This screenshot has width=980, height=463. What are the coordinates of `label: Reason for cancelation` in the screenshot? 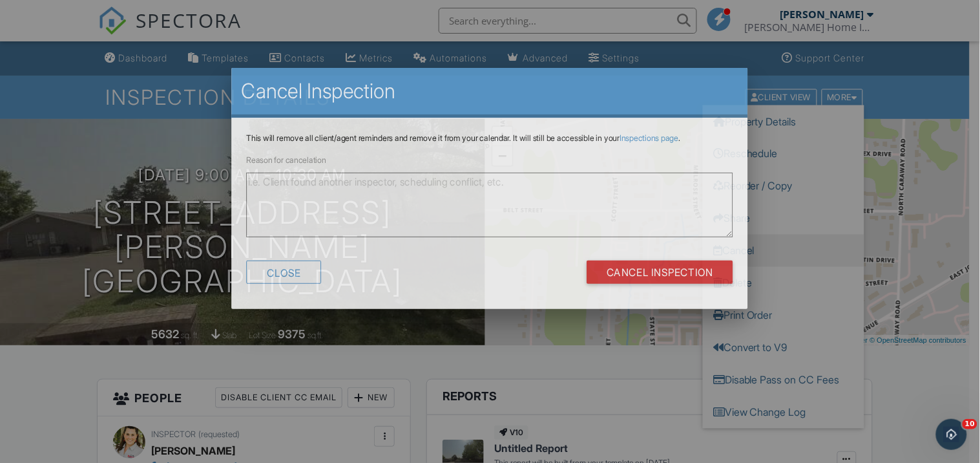 It's located at (287, 160).